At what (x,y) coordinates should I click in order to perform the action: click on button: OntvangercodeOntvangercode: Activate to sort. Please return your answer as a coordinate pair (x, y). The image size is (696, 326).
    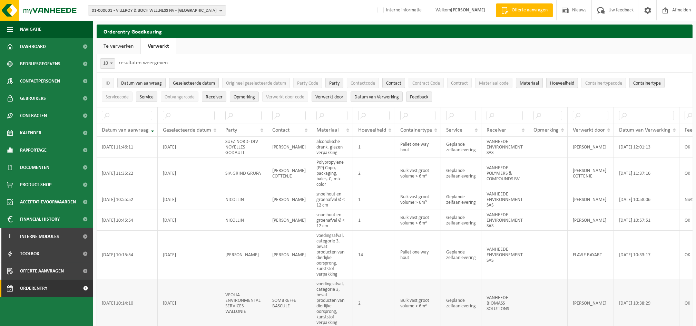
    Looking at the image, I should click on (179, 97).